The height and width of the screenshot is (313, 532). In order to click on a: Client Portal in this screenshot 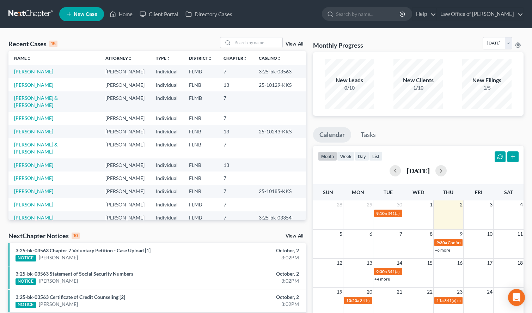, I will do `click(159, 14)`.